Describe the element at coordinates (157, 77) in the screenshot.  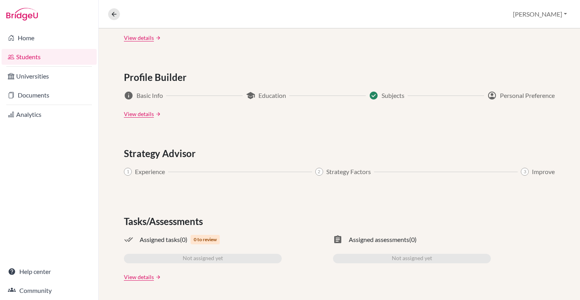
I see `span: Profile Builder` at that location.